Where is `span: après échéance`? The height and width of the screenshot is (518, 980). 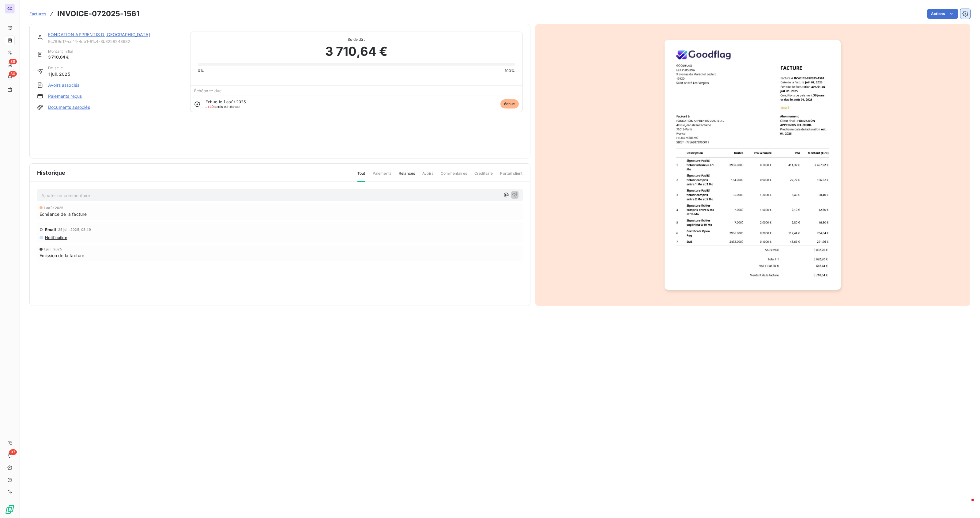
span: après échéance is located at coordinates (223, 107).